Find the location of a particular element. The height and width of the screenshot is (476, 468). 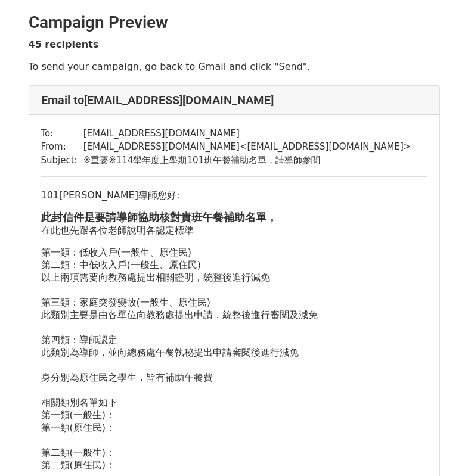

h2: Campaign Preview is located at coordinates (234, 23).